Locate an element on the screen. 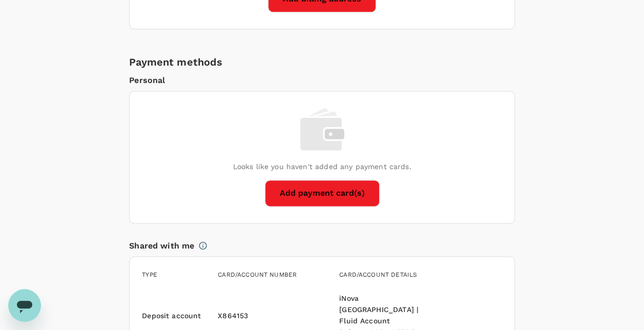 The width and height of the screenshot is (644, 330). p: Looks like you haven't added any payment cards. is located at coordinates (322, 166).